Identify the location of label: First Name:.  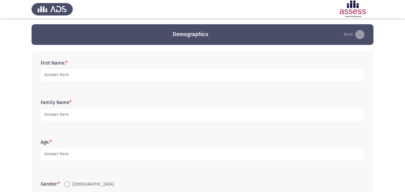
(54, 63).